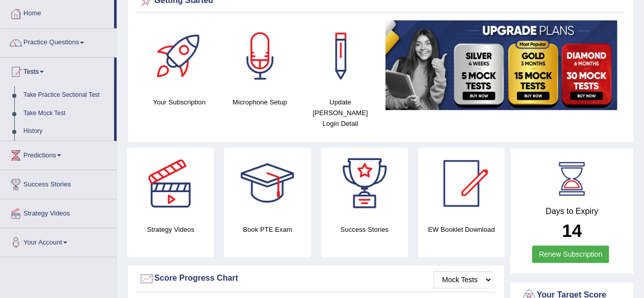 The image size is (644, 298). What do you see at coordinates (58, 154) in the screenshot?
I see `a: Predictions` at bounding box center [58, 154].